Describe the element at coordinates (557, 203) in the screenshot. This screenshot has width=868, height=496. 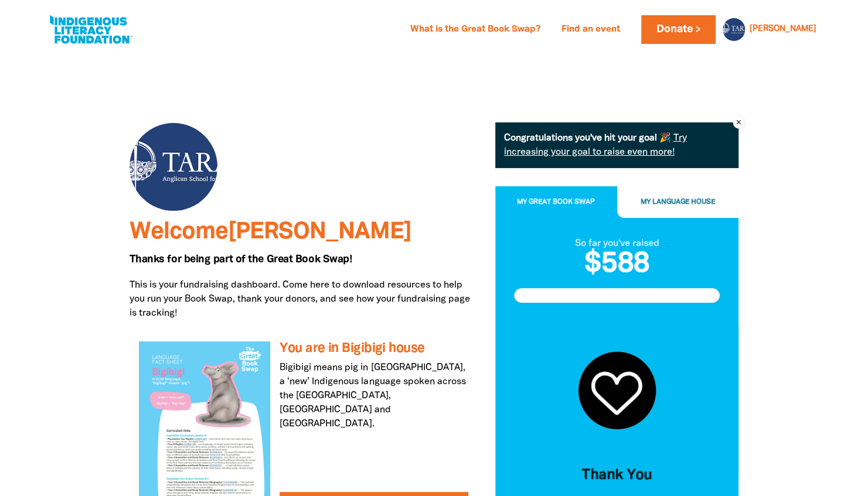
I see `button: My Great Book Swap` at that location.